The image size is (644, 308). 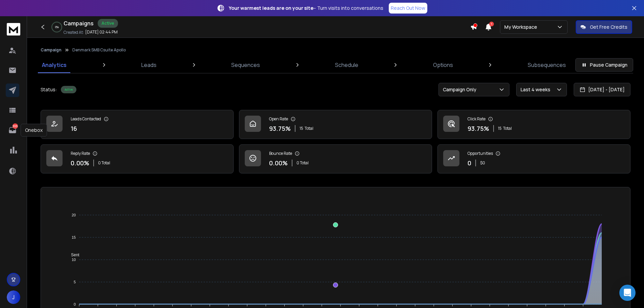 What do you see at coordinates (49, 90) in the screenshot?
I see `p: Status:` at bounding box center [49, 90].